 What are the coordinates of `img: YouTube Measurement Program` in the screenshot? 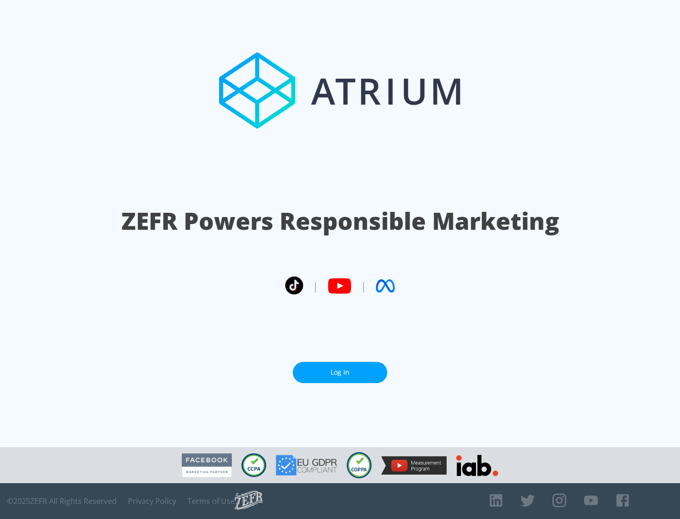 It's located at (414, 466).